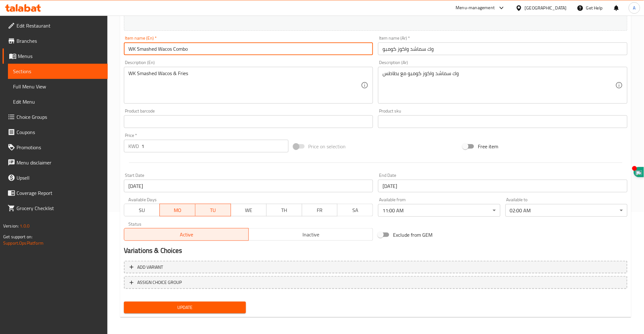 This screenshot has height=334, width=644. Describe the element at coordinates (11, 226) in the screenshot. I see `span: Version:` at that location.